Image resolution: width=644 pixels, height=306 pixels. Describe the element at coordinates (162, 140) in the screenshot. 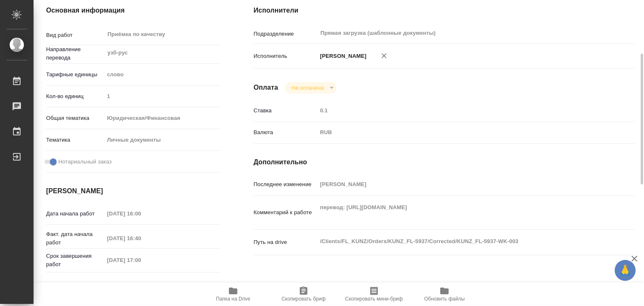

I see `div: Личные документы` at that location.